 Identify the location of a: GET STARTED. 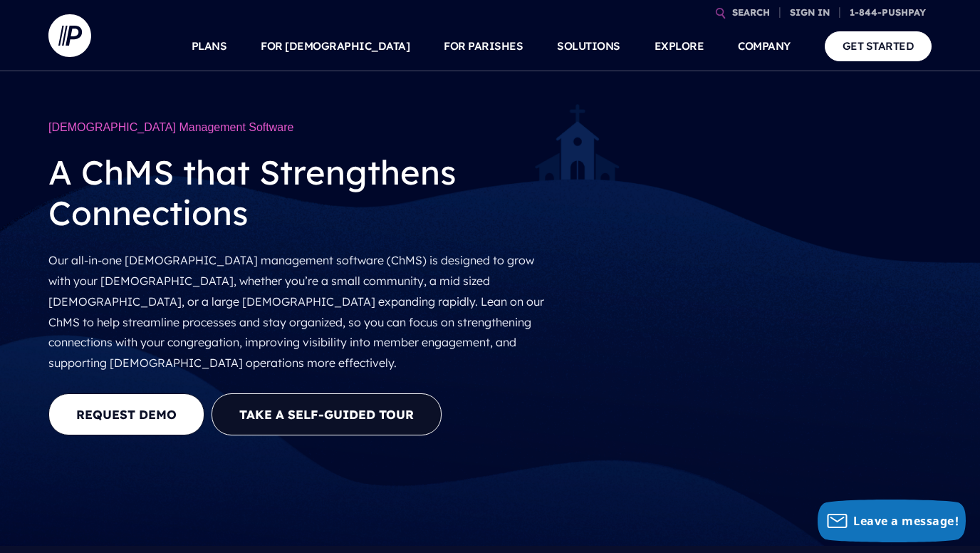
(878, 46).